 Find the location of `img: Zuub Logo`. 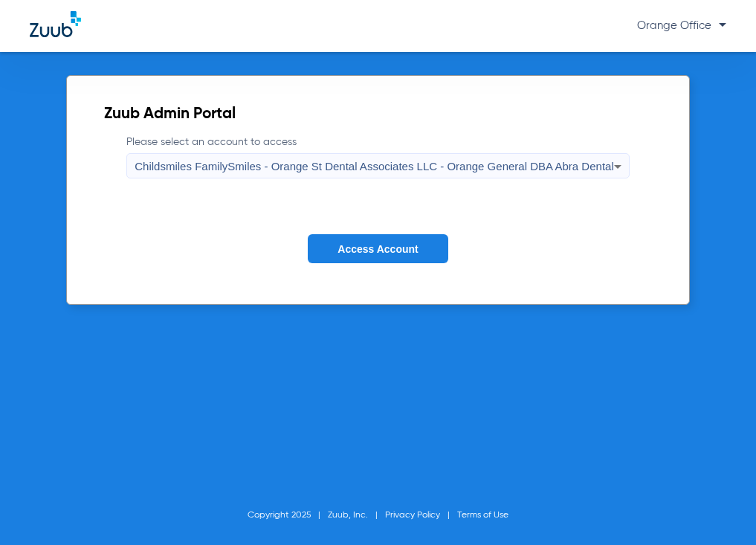

img: Zuub Logo is located at coordinates (55, 24).